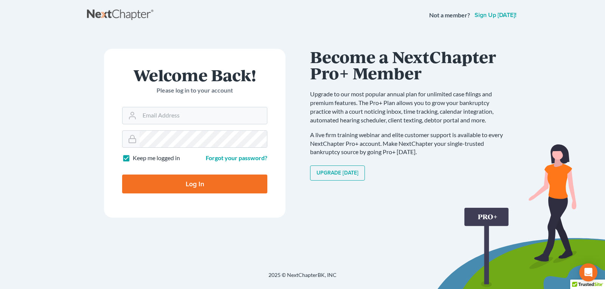  What do you see at coordinates (410, 107) in the screenshot?
I see `p: Upgrade to our most popular annual plan for unlimited case filings and premium features. The Pro+...` at bounding box center [410, 107].